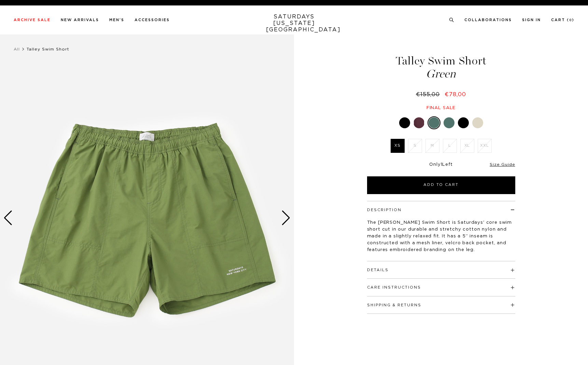 This screenshot has width=588, height=365. Describe the element at coordinates (488, 20) in the screenshot. I see `a: Collaborations` at that location.